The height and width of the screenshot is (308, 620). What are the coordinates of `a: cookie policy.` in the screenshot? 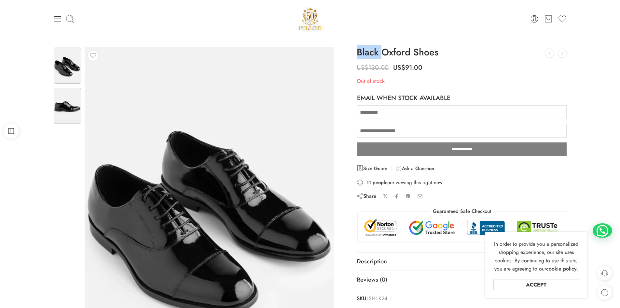 It's located at (562, 269).